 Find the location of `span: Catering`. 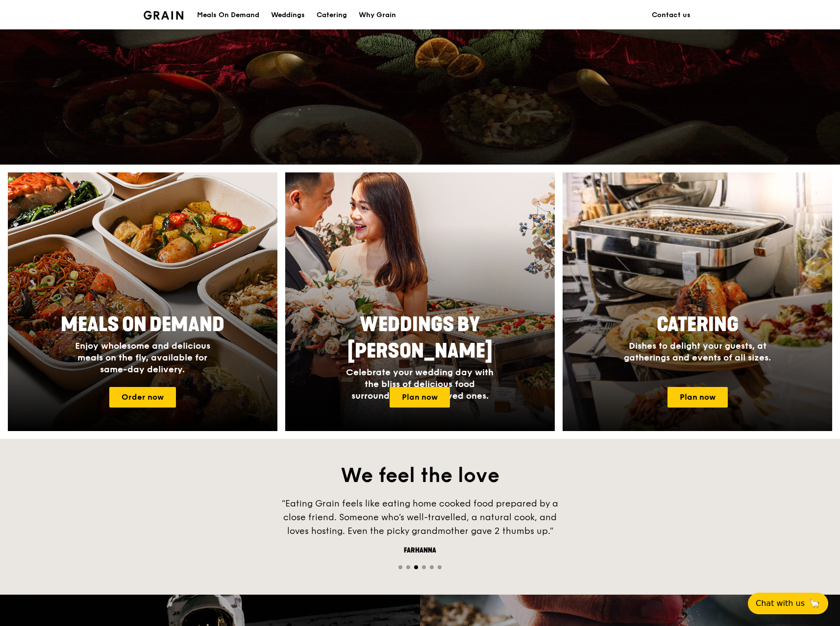

span: Catering is located at coordinates (697, 325).